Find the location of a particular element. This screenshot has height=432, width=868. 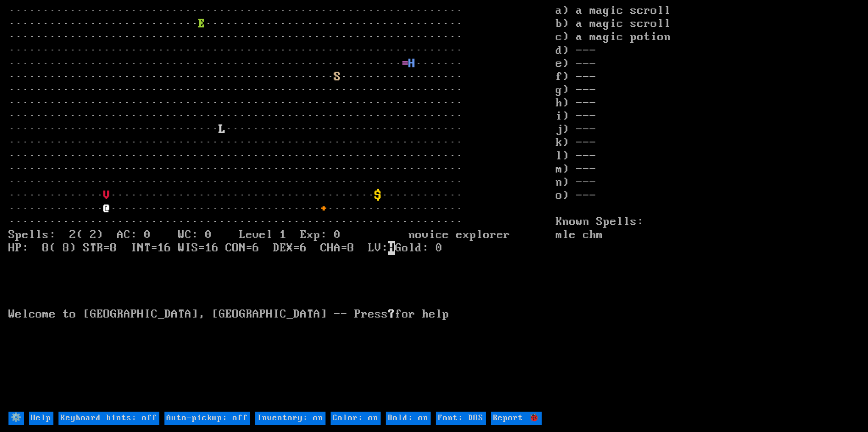

input: Help is located at coordinates (41, 418).